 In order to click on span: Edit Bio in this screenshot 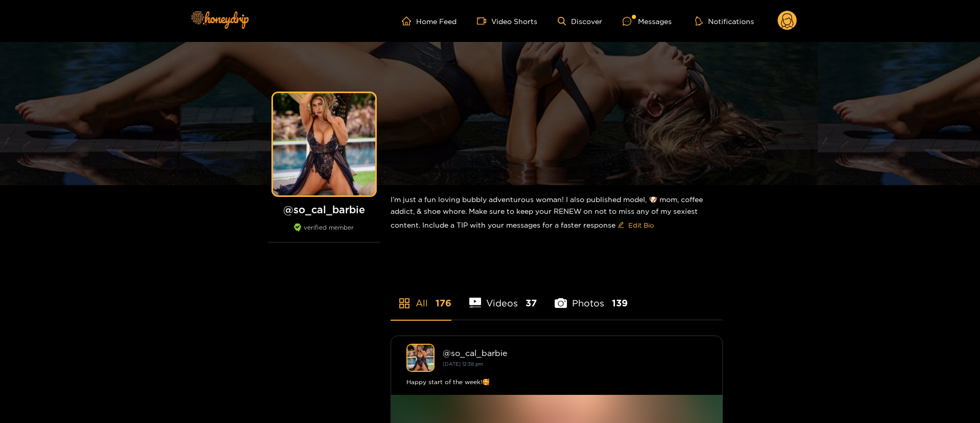, I will do `click(641, 225)`.